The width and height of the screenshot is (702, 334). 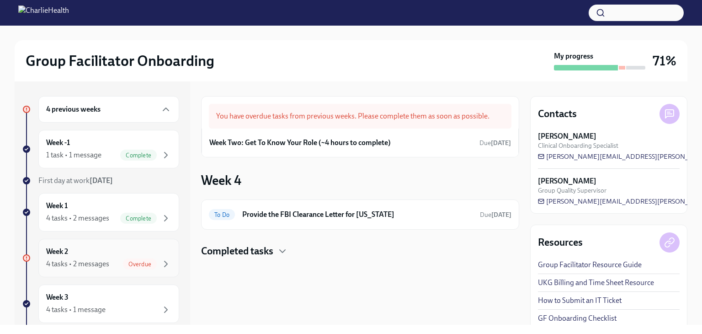 I want to click on div: 4 previous weeks, so click(x=109, y=109).